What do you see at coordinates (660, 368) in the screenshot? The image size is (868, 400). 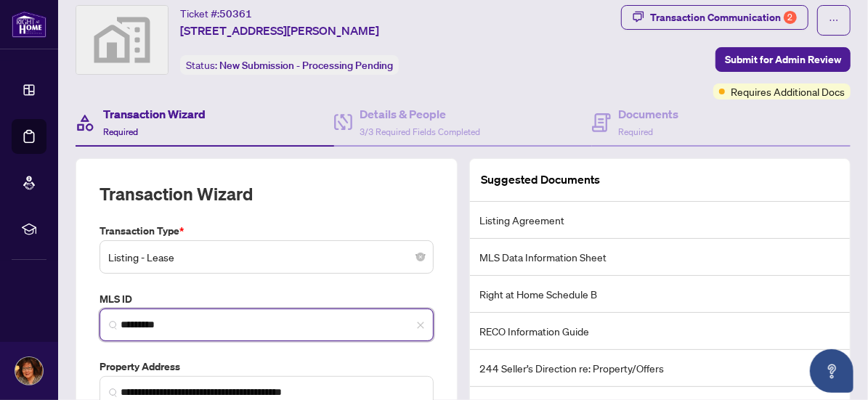 I see `li: 244 Seller’s Direction re: Property/Offers` at bounding box center [660, 368].